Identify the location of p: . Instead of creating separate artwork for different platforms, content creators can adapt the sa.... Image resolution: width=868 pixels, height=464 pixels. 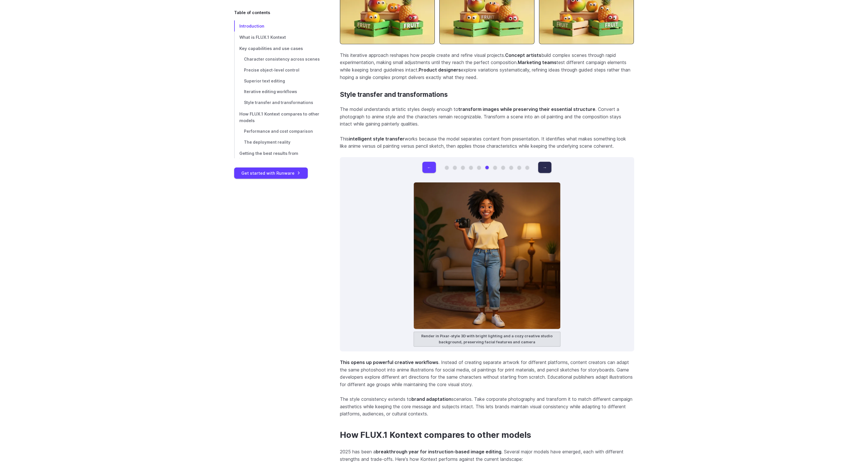
(487, 374).